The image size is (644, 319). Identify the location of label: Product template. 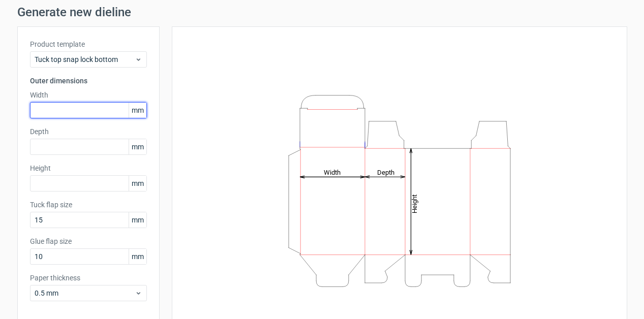
(89, 44).